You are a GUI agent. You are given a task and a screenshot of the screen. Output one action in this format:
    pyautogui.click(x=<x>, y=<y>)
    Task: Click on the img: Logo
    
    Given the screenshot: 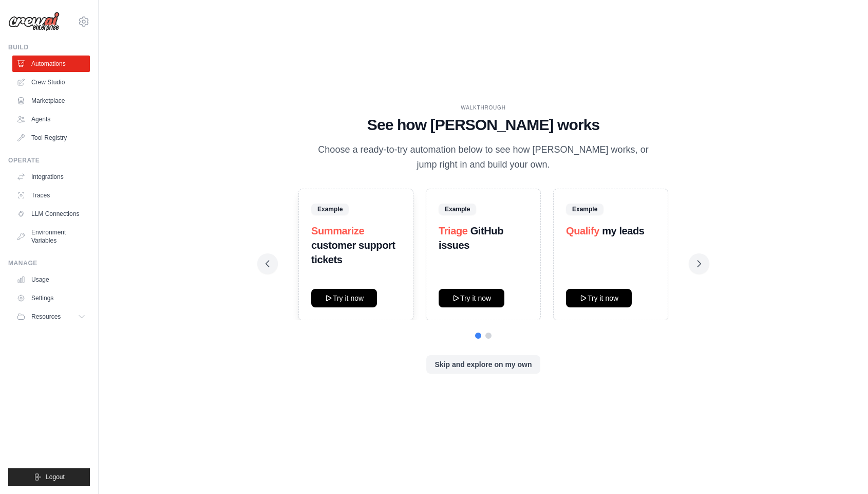 What is the action you would take?
    pyautogui.click(x=34, y=21)
    